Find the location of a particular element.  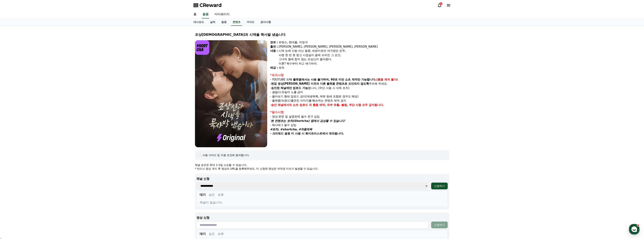

p: 채널 승인은 최대 1-2일 소요될 수 있습니다. is located at coordinates (322, 165).